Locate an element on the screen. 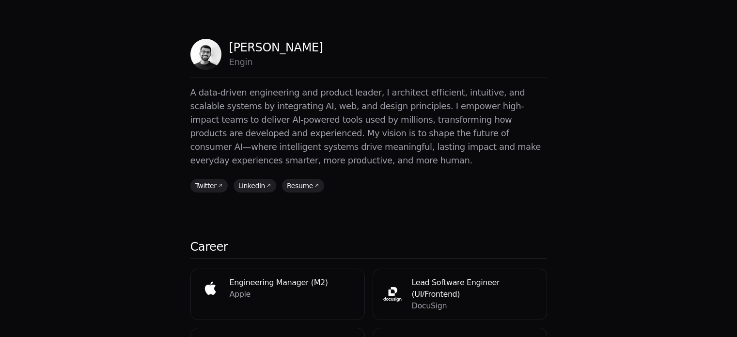 The width and height of the screenshot is (737, 337). h4: Lead Software Engineer (UI/Frontend) is located at coordinates (475, 288).